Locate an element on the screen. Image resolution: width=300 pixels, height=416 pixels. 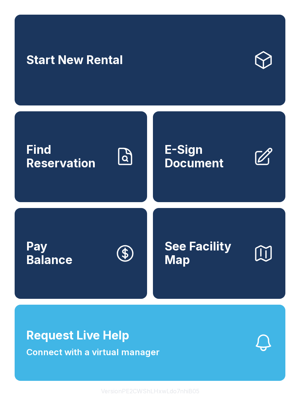
a: PayBalance is located at coordinates (81, 253).